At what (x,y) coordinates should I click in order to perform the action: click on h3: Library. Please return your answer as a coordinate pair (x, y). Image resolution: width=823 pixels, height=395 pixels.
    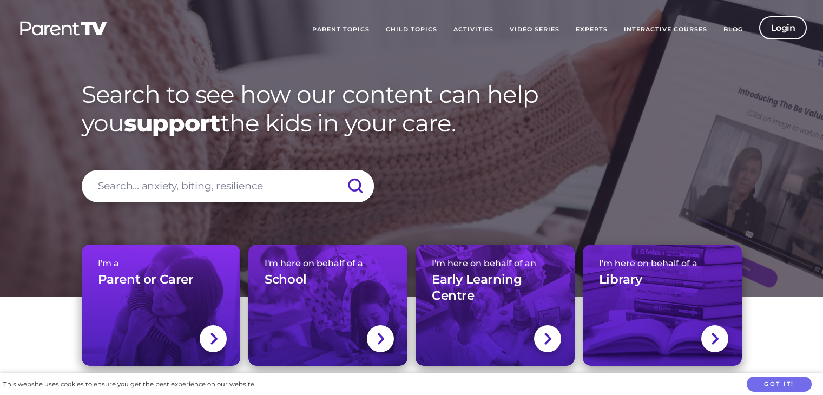
    Looking at the image, I should click on (621, 280).